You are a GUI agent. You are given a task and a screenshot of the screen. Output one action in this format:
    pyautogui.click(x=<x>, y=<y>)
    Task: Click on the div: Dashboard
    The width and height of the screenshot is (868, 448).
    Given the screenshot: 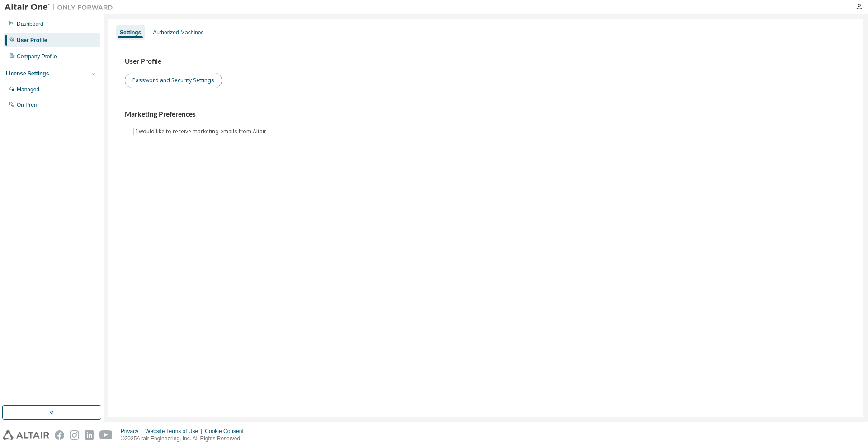 What is the action you would take?
    pyautogui.click(x=30, y=24)
    